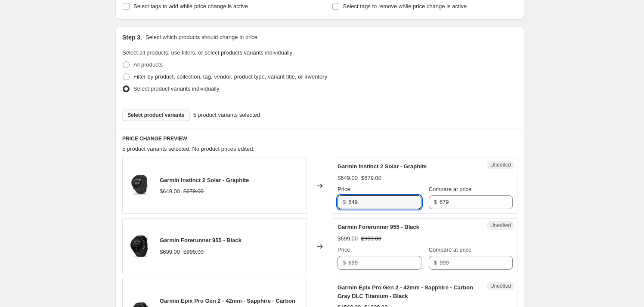 This screenshot has height=307, width=644. Describe the element at coordinates (140, 247) in the screenshot. I see `img: cf-lg-9f011ede-ee98-473d-8ed4-d1c4280b307b_80x.webp` at that location.